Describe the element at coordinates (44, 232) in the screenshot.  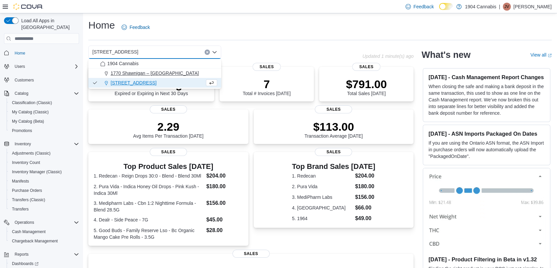
I see `button: Cash Management` at that location.